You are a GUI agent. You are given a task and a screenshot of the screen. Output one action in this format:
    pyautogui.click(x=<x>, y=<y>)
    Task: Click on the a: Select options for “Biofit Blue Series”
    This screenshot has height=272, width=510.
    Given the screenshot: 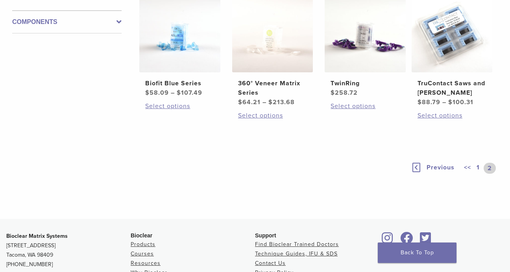 What is the action you would take?
    pyautogui.click(x=179, y=106)
    